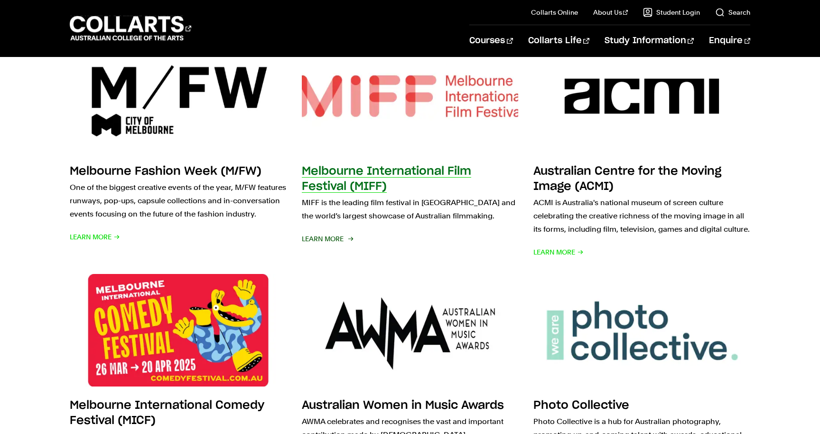 This screenshot has height=434, width=820. What do you see at coordinates (642, 149) in the screenshot?
I see `a: Australian Centre for the Moving Image (ACMI) ACMI is Australia's national museum of screen cultu...` at bounding box center [642, 149].